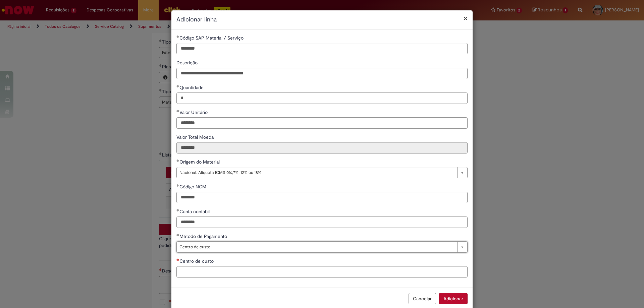  Describe the element at coordinates (322, 197) in the screenshot. I see `input: Código NCM` at that location.